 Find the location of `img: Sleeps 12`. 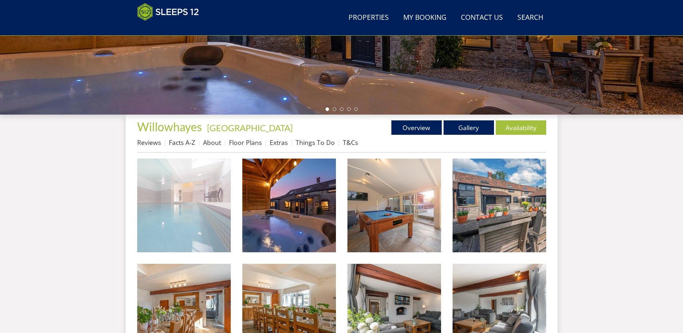

img: Sleeps 12 is located at coordinates (168, 12).